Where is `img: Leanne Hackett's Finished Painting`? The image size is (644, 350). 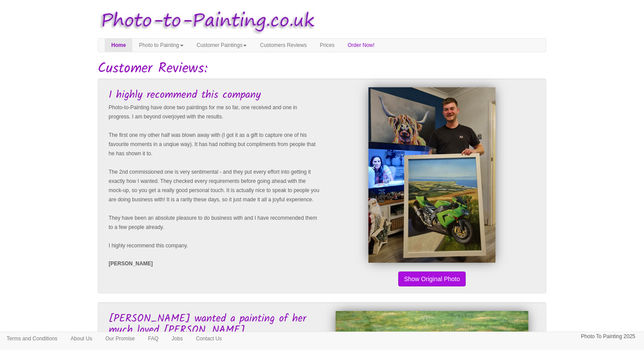
img: Leanne Hackett's Finished Painting is located at coordinates (432, 175).